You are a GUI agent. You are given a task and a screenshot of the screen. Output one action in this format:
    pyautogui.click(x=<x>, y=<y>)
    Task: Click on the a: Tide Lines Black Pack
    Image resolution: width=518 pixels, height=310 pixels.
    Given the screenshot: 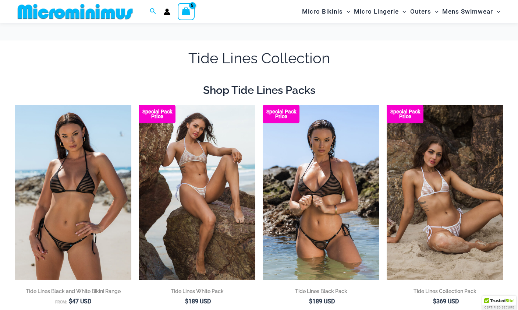 What is the action you would take?
    pyautogui.click(x=321, y=292)
    